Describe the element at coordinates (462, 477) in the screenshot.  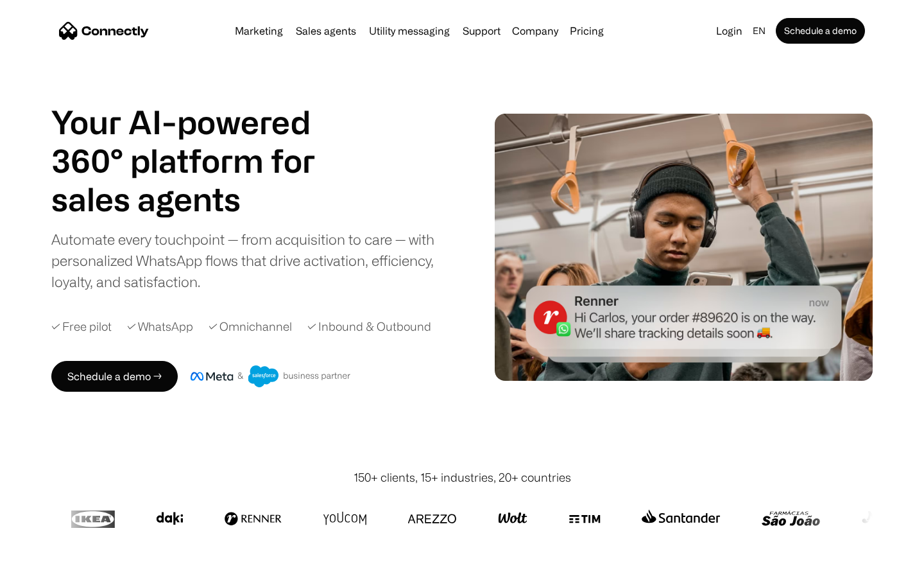
I see `div: 150+ clients, 15+ industries, 20+ countries` at that location.